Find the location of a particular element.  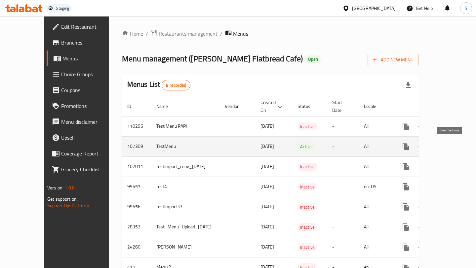

td: 102011 is located at coordinates (136, 167).